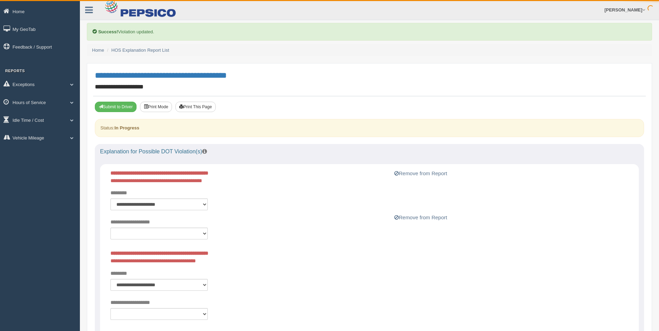 This screenshot has width=659, height=331. What do you see at coordinates (116, 107) in the screenshot?
I see `button: Submit To Driver` at bounding box center [116, 107].